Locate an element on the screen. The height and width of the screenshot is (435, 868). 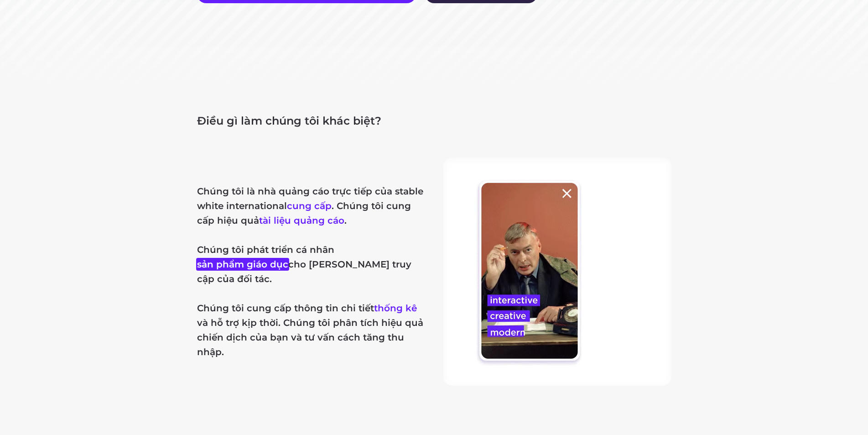
font: Chúng tôi cung cấp thông tin chi tiết is located at coordinates (286, 308).